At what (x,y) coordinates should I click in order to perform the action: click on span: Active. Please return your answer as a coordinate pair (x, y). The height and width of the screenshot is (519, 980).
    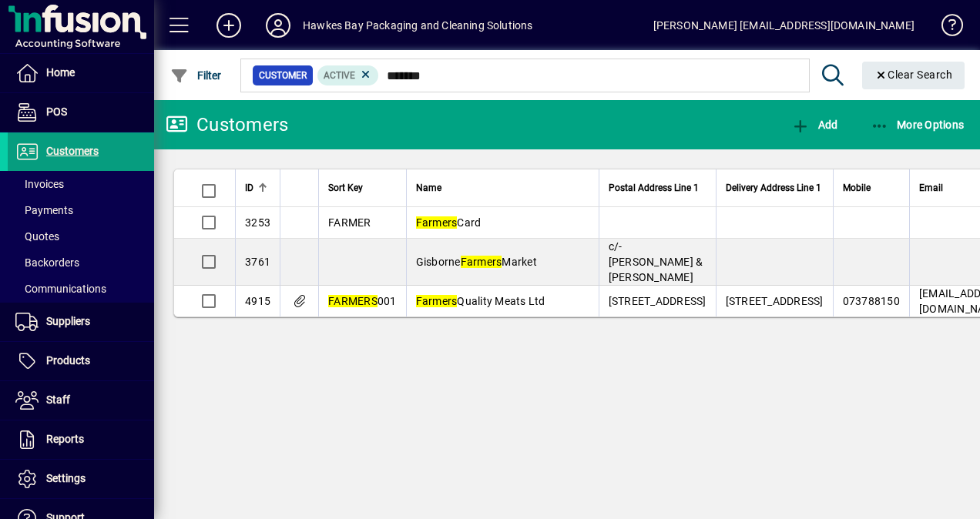
    Looking at the image, I should click on (339, 76).